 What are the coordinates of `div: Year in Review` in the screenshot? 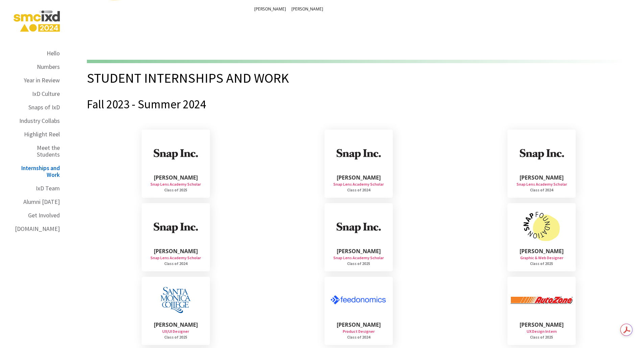 It's located at (41, 81).